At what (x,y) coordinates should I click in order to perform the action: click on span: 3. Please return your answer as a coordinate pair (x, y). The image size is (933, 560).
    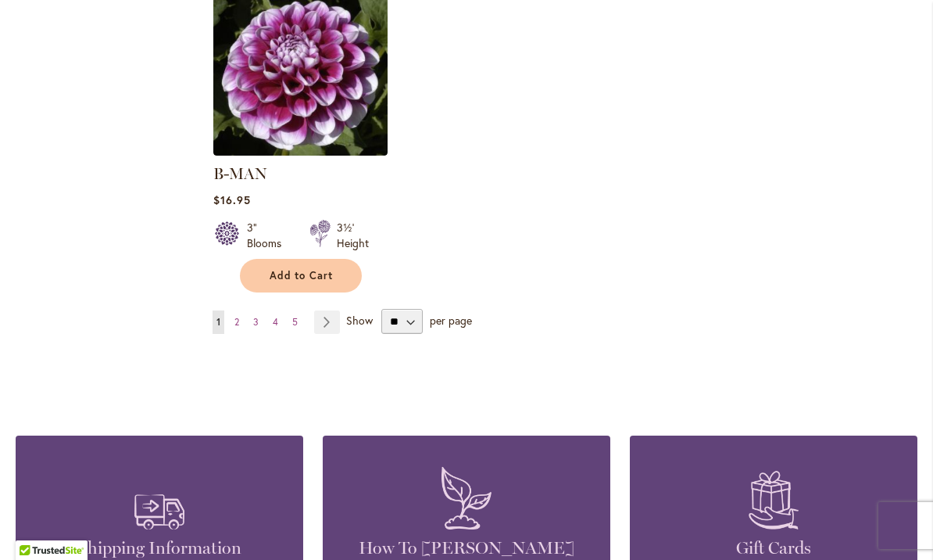
    Looking at the image, I should click on (255, 322).